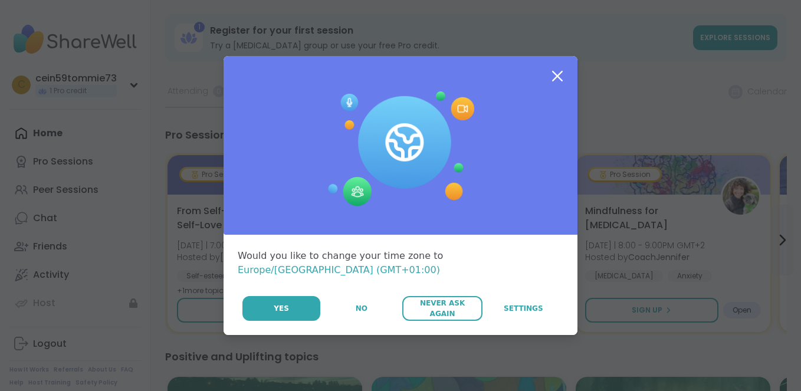  What do you see at coordinates (523, 309) in the screenshot?
I see `span: Settings` at bounding box center [523, 309].